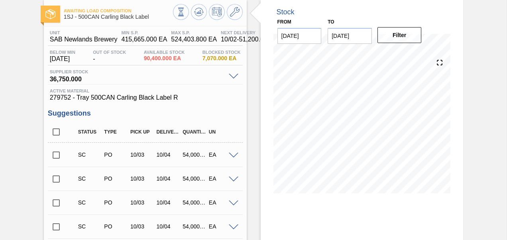 The width and height of the screenshot is (507, 240). What do you see at coordinates (144, 39) in the screenshot?
I see `span: 415,665.000 EA` at bounding box center [144, 39].